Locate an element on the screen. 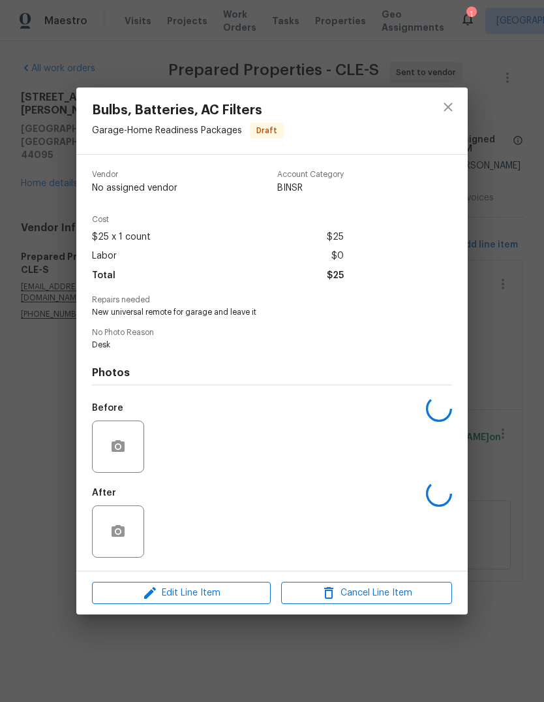 The height and width of the screenshot is (702, 544). span: Desk is located at coordinates (254, 345).